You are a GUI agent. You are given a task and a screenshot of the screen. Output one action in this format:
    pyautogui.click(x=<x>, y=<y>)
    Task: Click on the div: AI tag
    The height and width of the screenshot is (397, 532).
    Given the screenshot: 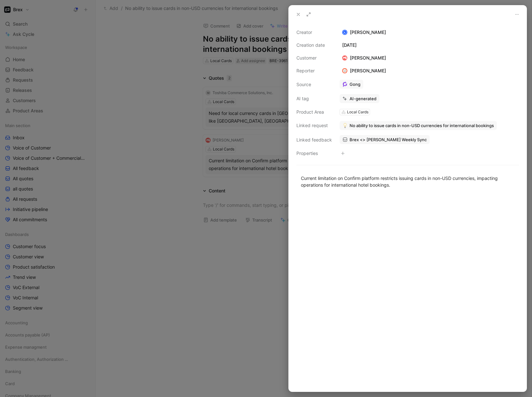 What is the action you would take?
    pyautogui.click(x=314, y=98)
    